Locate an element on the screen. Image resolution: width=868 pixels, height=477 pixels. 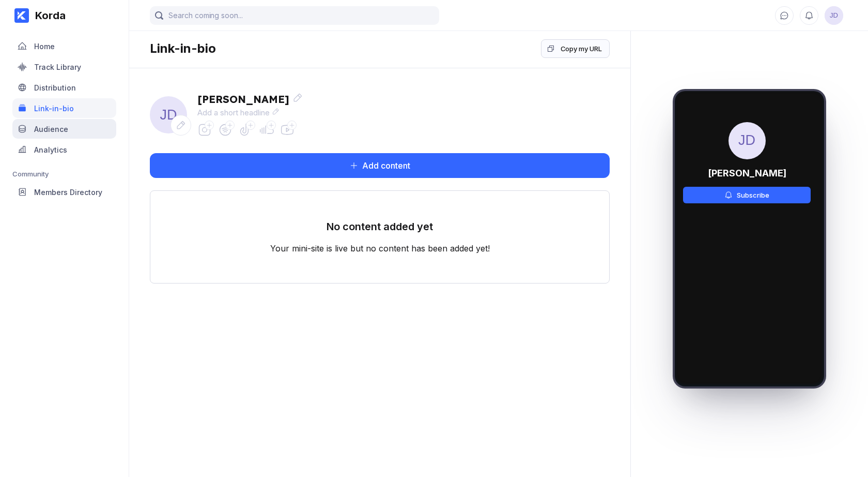
div: Audience is located at coordinates (51, 128).